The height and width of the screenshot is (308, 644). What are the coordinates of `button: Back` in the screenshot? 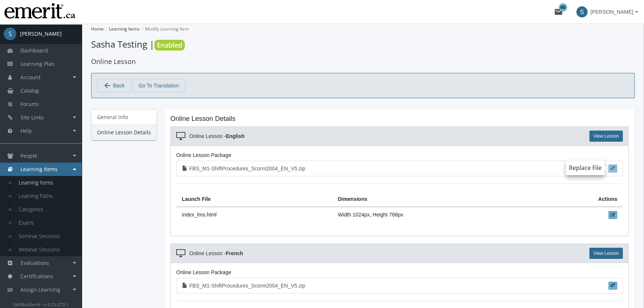 It's located at (114, 85).